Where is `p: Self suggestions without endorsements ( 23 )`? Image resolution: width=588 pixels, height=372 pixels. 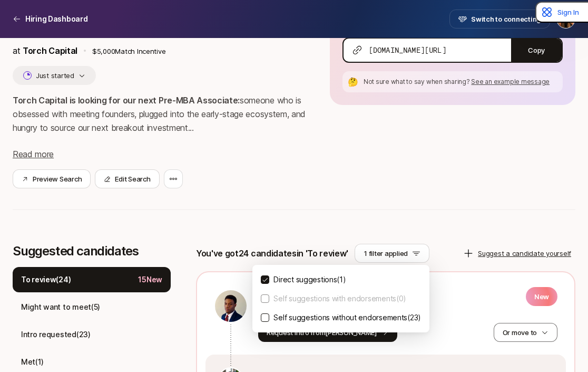
p: Self suggestions without endorsements ( 23 ) is located at coordinates (347, 318).